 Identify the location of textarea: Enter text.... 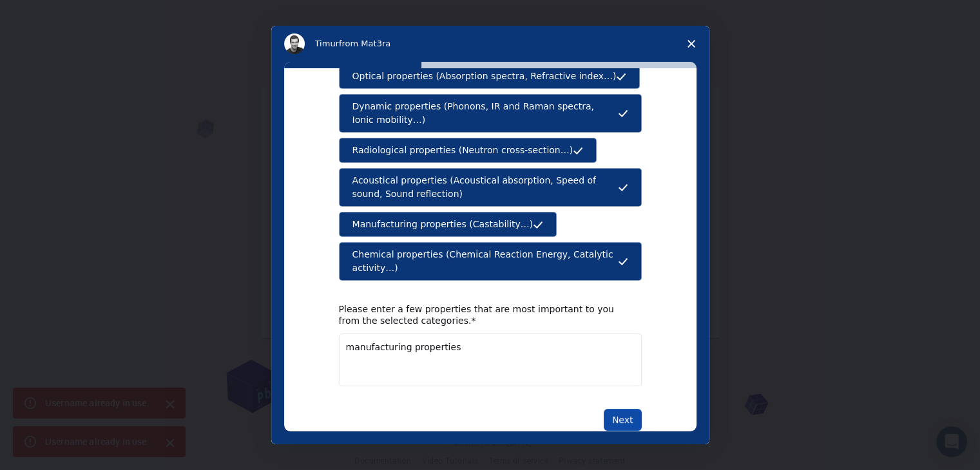
(490, 360).